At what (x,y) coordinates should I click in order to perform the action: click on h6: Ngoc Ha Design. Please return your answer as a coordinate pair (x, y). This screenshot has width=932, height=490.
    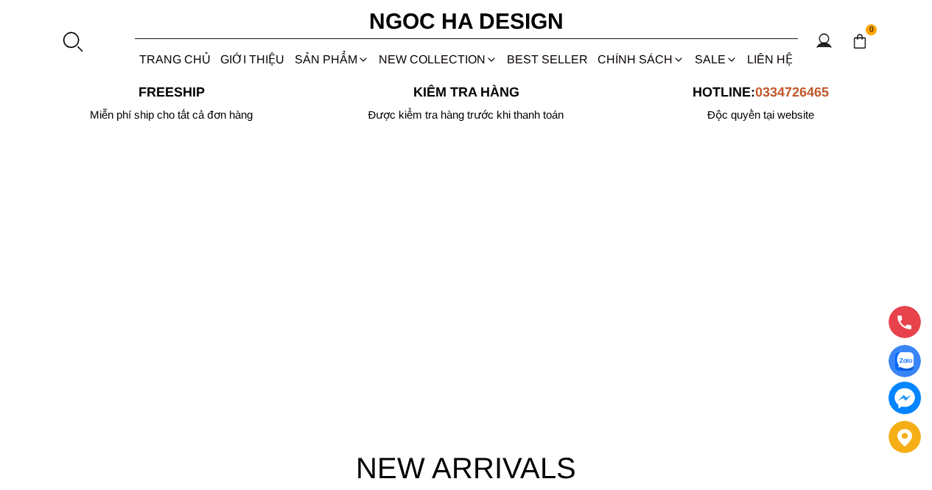
    Looking at the image, I should click on (467, 21).